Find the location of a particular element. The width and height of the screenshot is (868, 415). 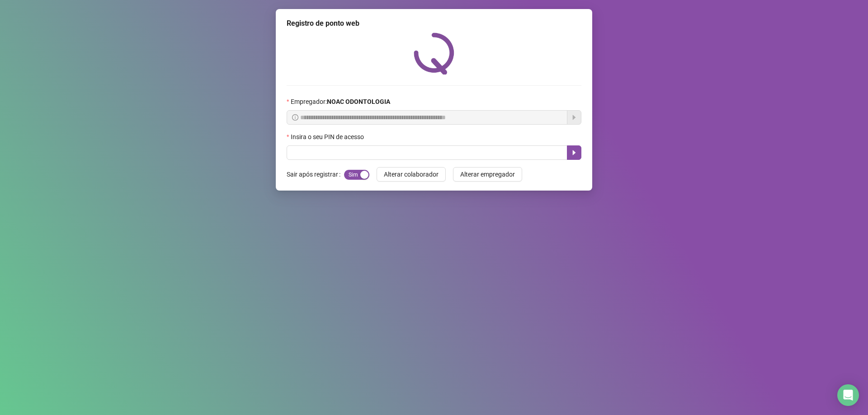

strong: NOAC ODONTOLOGIA is located at coordinates (358, 101).